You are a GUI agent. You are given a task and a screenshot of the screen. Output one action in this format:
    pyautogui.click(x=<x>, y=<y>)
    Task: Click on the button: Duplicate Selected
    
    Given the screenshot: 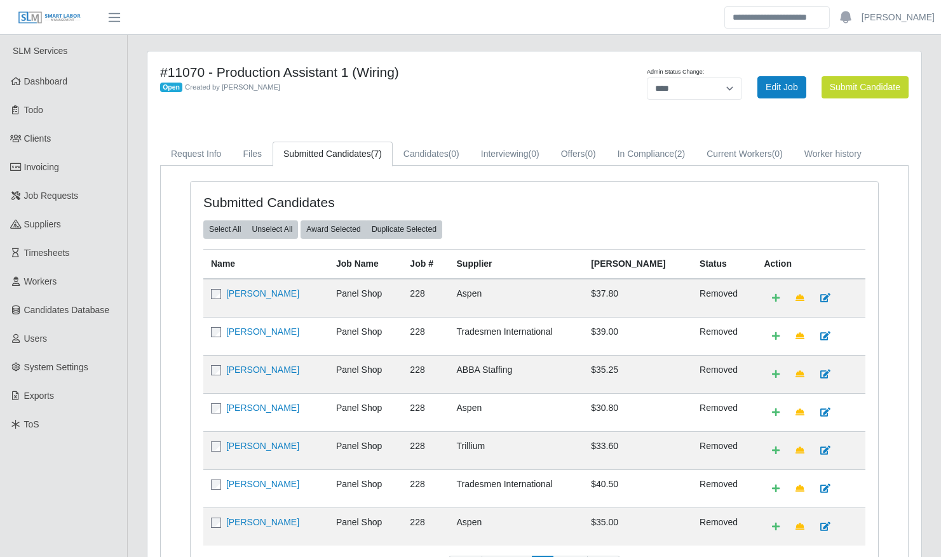 What is the action you would take?
    pyautogui.click(x=404, y=229)
    